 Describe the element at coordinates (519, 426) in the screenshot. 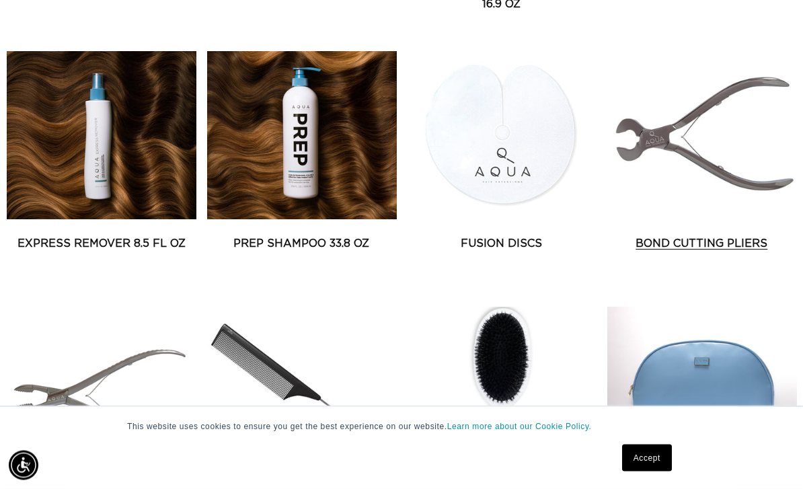

I see `a: Learn more about our Cookie Policy.` at that location.